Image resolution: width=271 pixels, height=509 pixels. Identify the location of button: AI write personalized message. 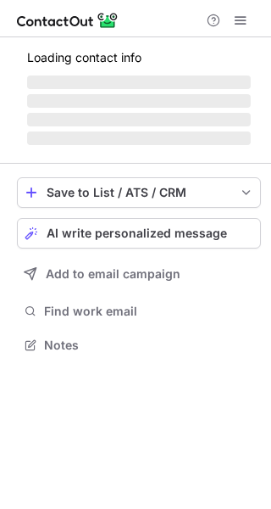
(139, 233).